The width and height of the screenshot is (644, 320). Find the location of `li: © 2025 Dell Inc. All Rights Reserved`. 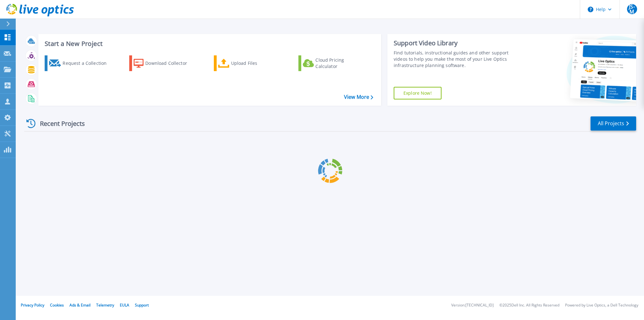

li: © 2025 Dell Inc. All Rights Reserved is located at coordinates (529, 305).